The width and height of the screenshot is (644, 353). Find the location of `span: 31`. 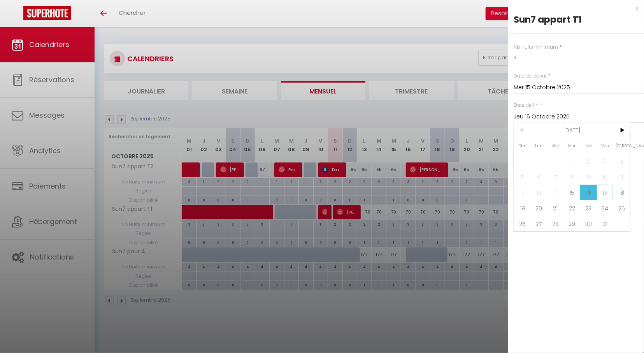

span: 31 is located at coordinates (605, 224).